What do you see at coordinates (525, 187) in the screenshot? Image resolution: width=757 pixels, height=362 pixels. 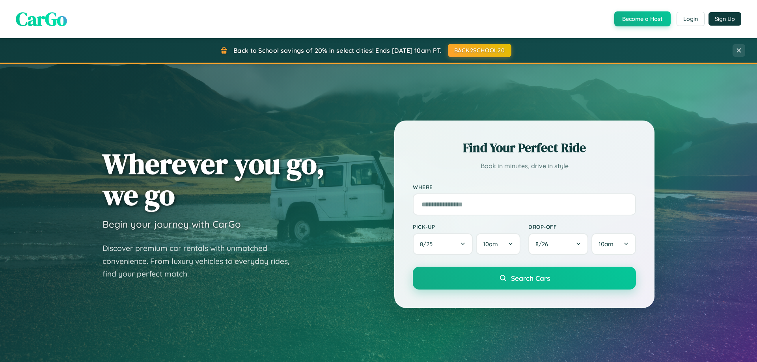 I see `label: Where` at bounding box center [525, 187].